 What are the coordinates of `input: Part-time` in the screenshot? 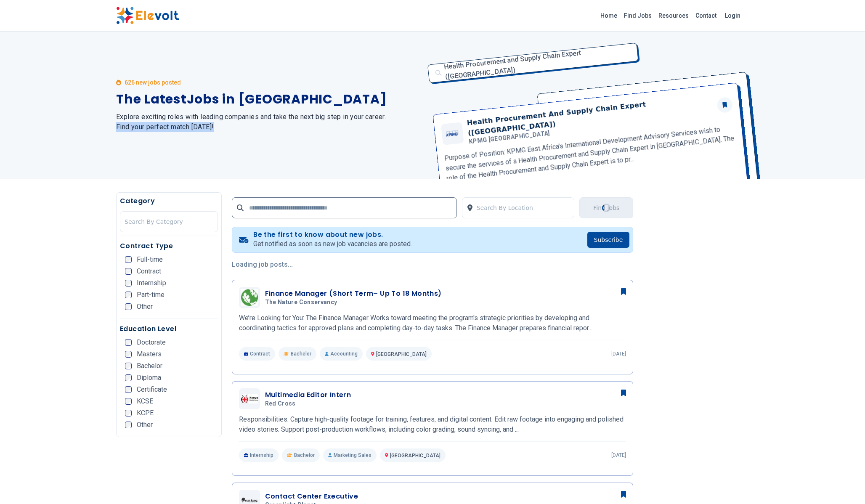 It's located at (128, 295).